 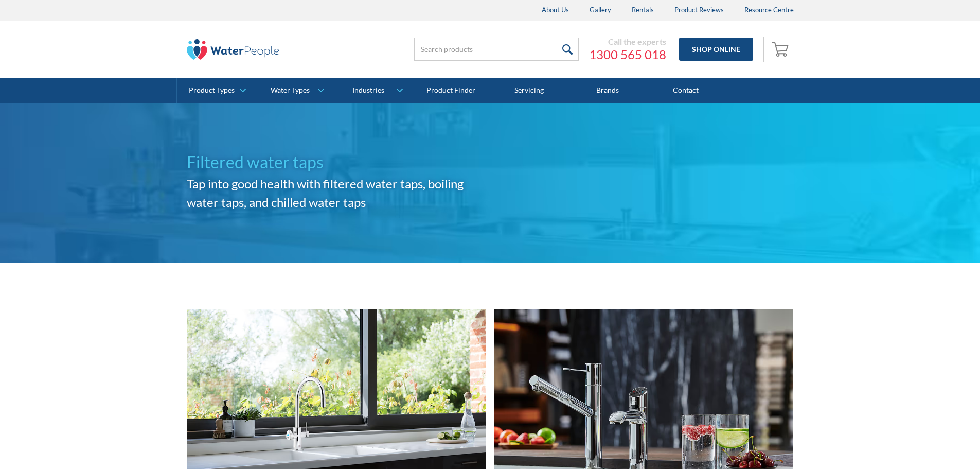 What do you see at coordinates (687, 91) in the screenshot?
I see `a: Contact` at bounding box center [687, 91].